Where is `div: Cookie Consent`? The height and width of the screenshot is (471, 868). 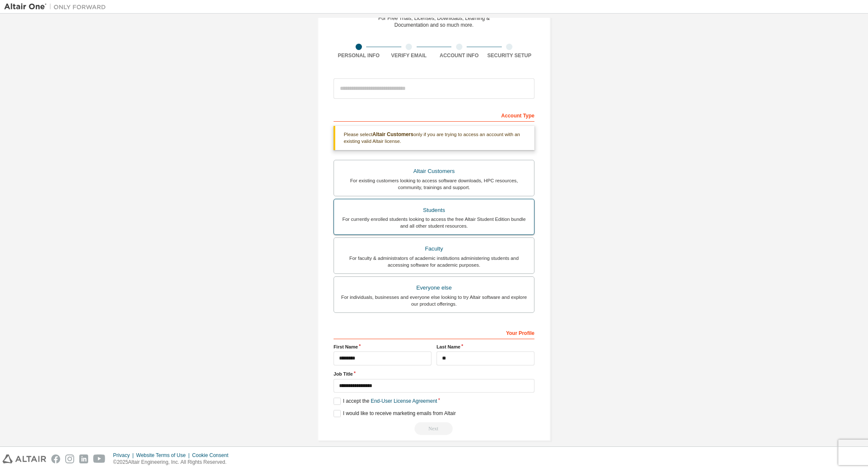
div: Cookie Consent is located at coordinates (212, 455).